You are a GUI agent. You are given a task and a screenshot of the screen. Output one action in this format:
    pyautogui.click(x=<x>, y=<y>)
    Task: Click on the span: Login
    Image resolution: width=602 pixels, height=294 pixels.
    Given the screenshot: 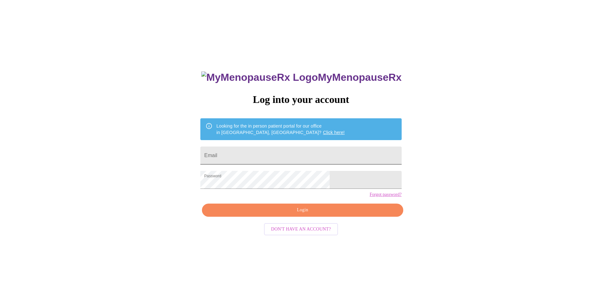 What is the action you would take?
    pyautogui.click(x=303, y=210)
    